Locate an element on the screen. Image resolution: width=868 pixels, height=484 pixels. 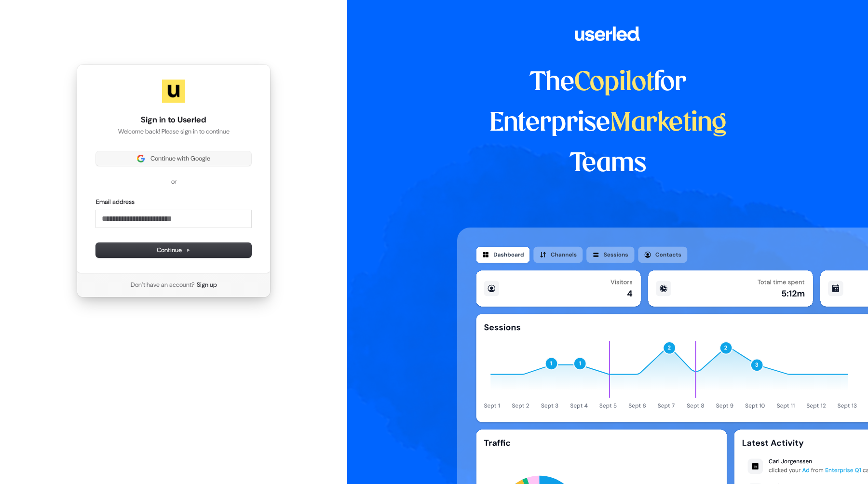
a: Sign up is located at coordinates (207, 285).